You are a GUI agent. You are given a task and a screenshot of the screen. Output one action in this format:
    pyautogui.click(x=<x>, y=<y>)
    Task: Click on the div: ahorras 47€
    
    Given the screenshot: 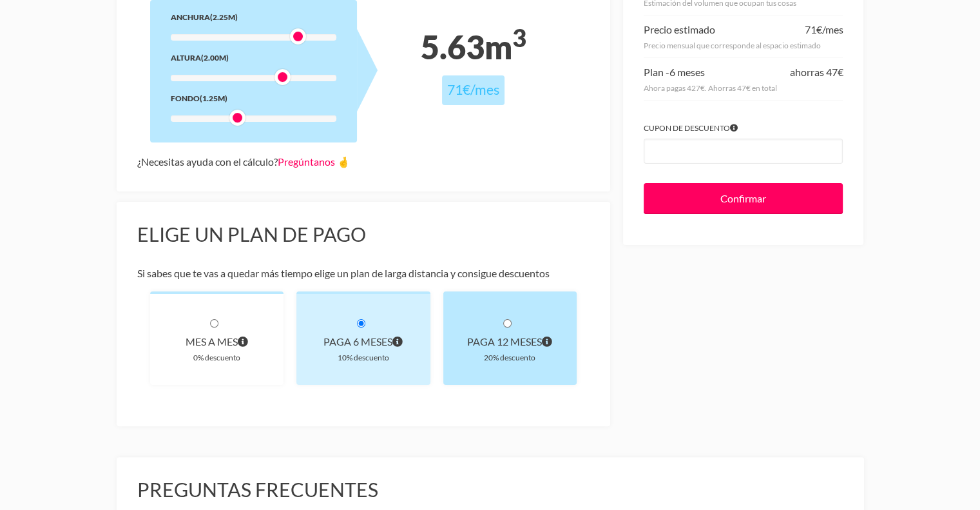 What is the action you would take?
    pyautogui.click(x=816, y=72)
    